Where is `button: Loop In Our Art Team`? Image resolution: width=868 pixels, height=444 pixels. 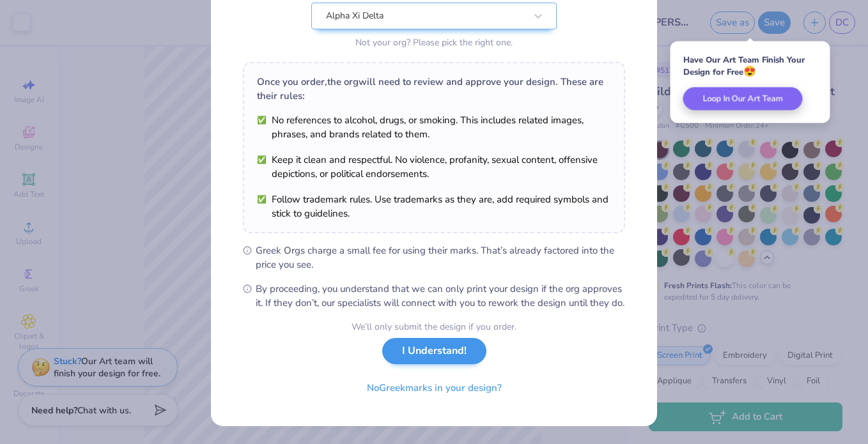
button: Loop In Our Art Team is located at coordinates (743, 99).